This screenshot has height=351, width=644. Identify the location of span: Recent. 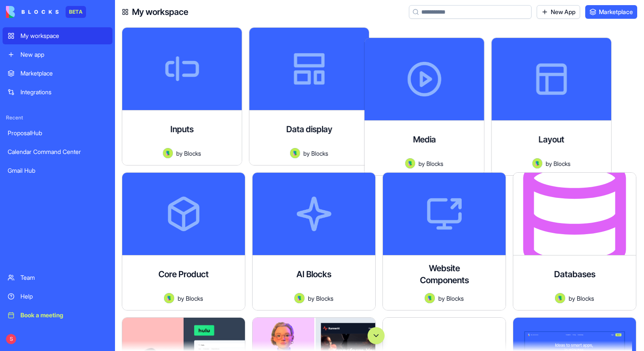
(57, 118).